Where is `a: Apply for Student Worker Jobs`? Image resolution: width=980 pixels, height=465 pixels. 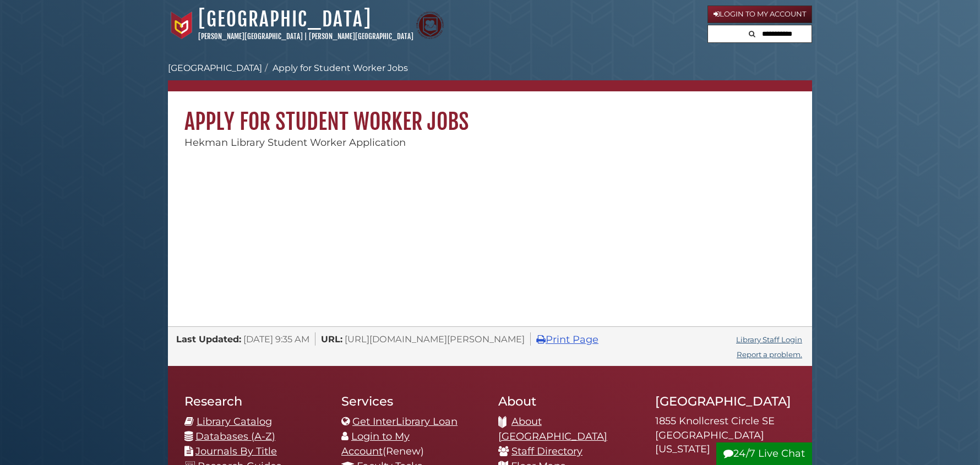
a: Apply for Student Worker Jobs is located at coordinates (340, 68).